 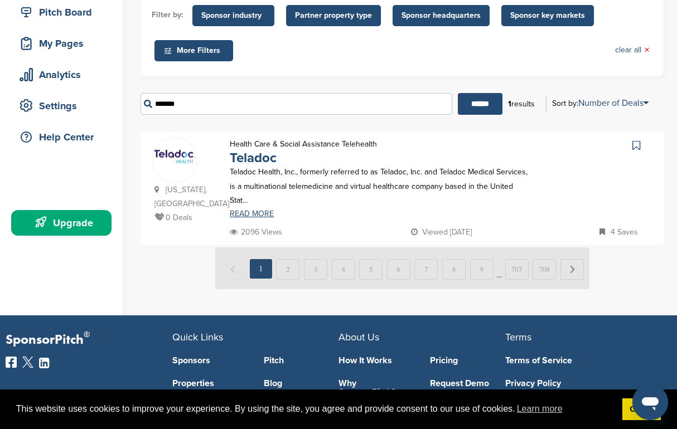 I want to click on img: Twitter, so click(x=28, y=362).